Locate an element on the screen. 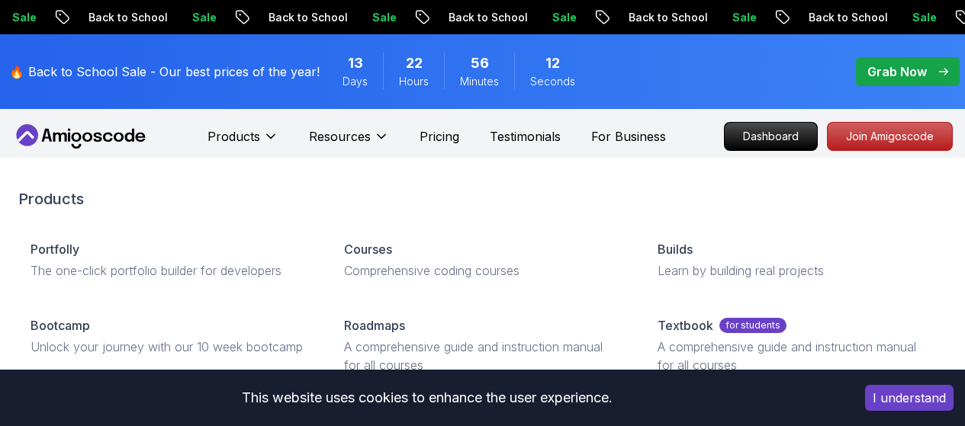 Image resolution: width=965 pixels, height=426 pixels. p: Unlock your journey with our 10 week bootcamp is located at coordinates (169, 347).